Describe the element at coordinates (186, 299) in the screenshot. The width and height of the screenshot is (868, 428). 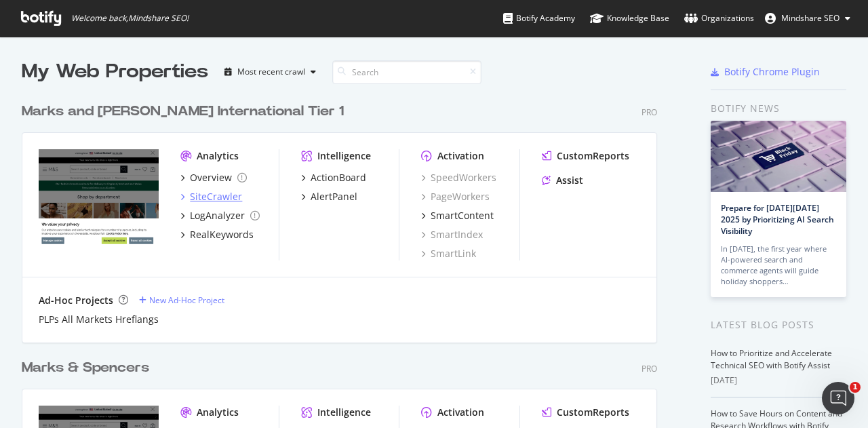
I see `div: New Ad-Hoc Project` at that location.